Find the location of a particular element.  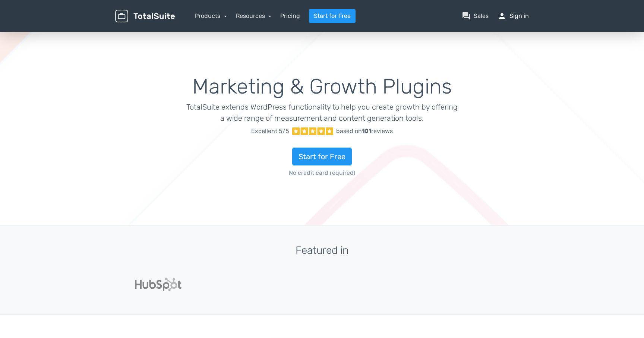

a: Resources is located at coordinates (254, 16).